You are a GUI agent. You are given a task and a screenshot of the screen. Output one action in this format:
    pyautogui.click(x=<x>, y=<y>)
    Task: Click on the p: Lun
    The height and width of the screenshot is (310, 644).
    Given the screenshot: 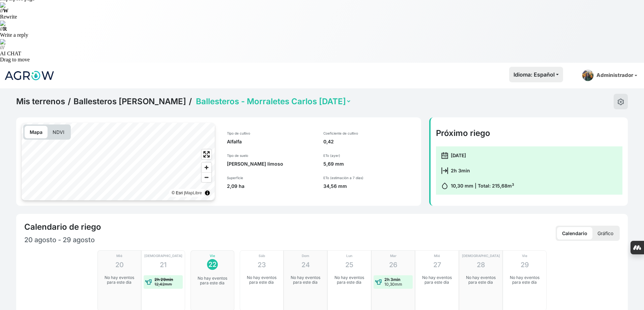 What is the action you would take?
    pyautogui.click(x=350, y=256)
    